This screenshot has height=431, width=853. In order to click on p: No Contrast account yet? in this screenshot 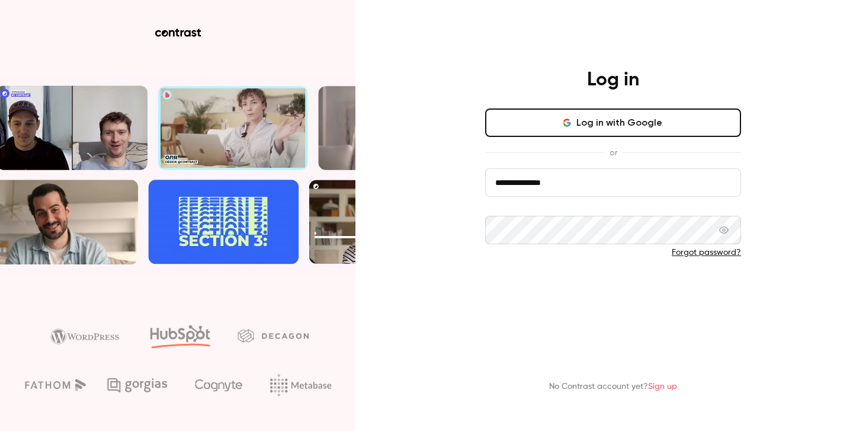, I will do `click(613, 386)`.